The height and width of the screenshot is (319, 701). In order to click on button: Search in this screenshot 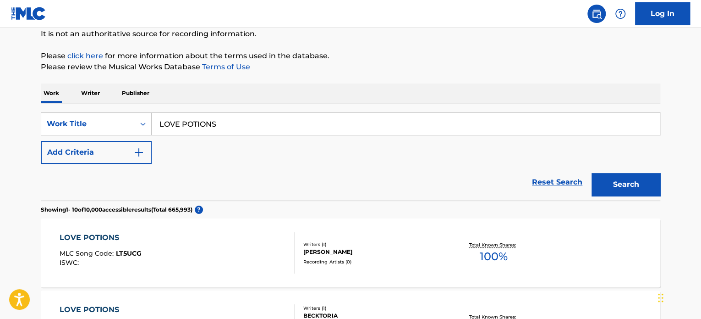, I will do `click(626, 184)`.